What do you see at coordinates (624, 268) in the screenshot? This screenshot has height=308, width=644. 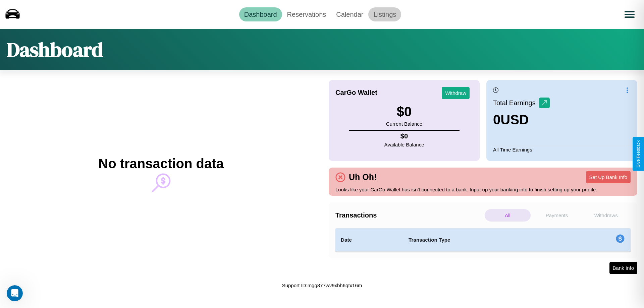 I see `button: Bank Info` at bounding box center [624, 268].